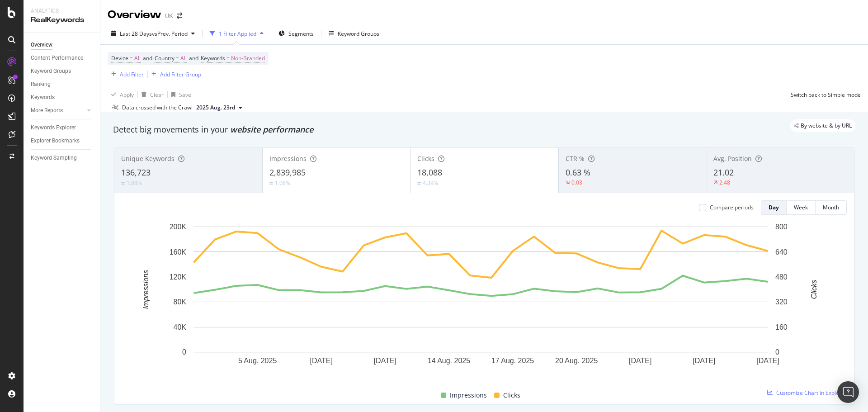 This screenshot has width=868, height=412. Describe the element at coordinates (185, 94) in the screenshot. I see `div: Save` at that location.